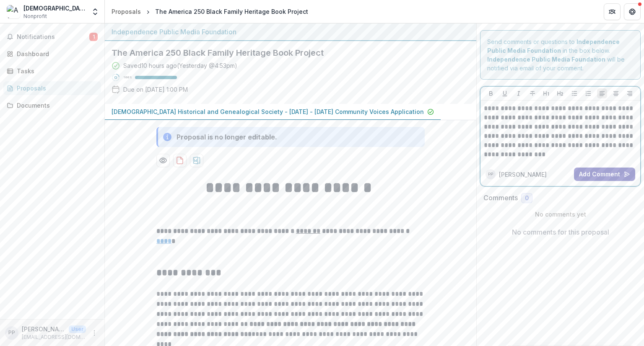 This screenshot has height=346, width=644. Describe the element at coordinates (629, 94) in the screenshot. I see `button: Align Right` at that location.